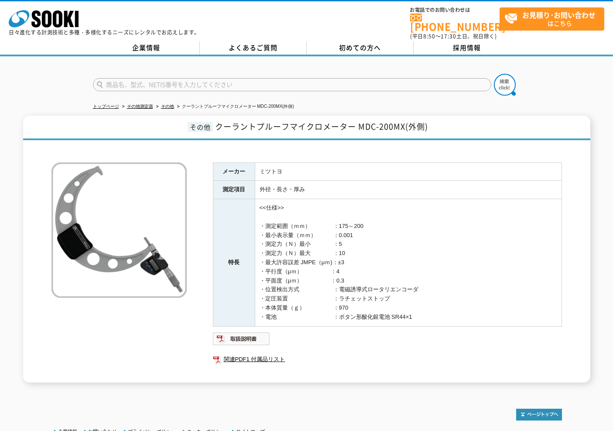 The height and width of the screenshot is (431, 613). What do you see at coordinates (168, 106) in the screenshot?
I see `a: その他` at bounding box center [168, 106].